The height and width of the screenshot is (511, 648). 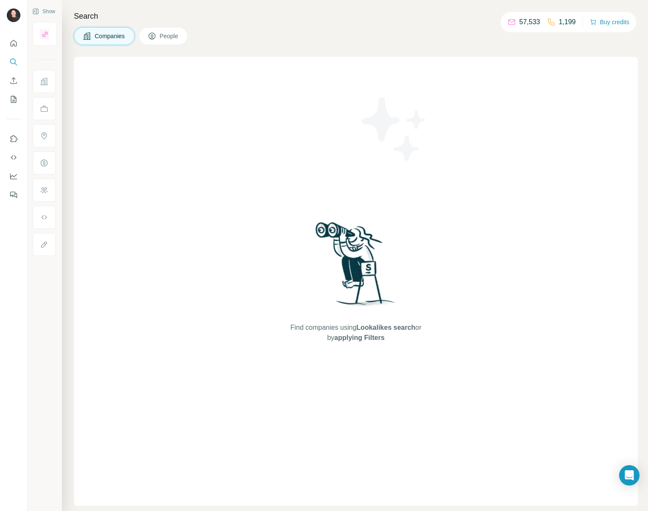 What do you see at coordinates (14, 81) in the screenshot?
I see `button: Enrich CSV` at bounding box center [14, 81].